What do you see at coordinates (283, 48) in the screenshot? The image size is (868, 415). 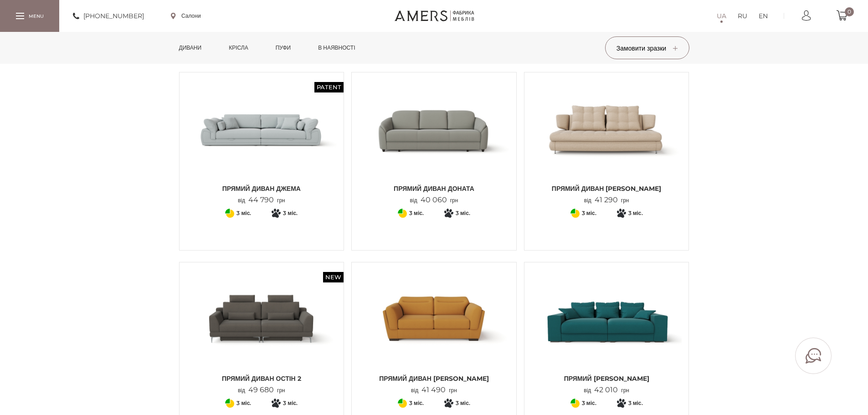 I see `a: Пуфи` at bounding box center [283, 48].